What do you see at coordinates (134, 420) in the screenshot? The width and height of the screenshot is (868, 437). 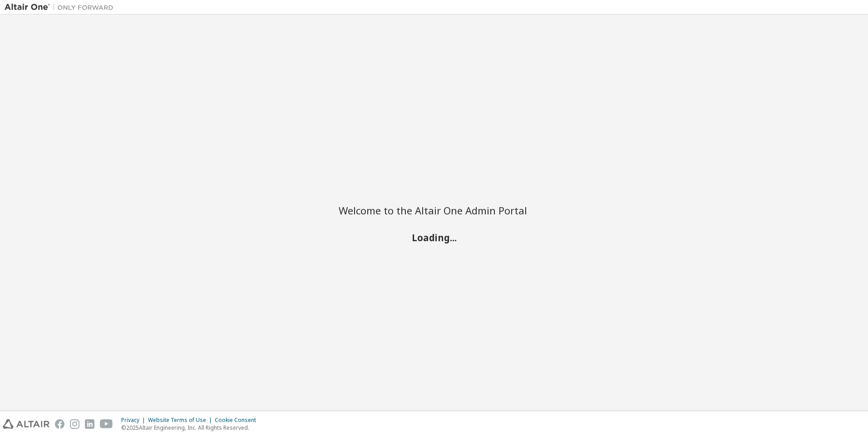 I see `div: Privacy` at bounding box center [134, 420].